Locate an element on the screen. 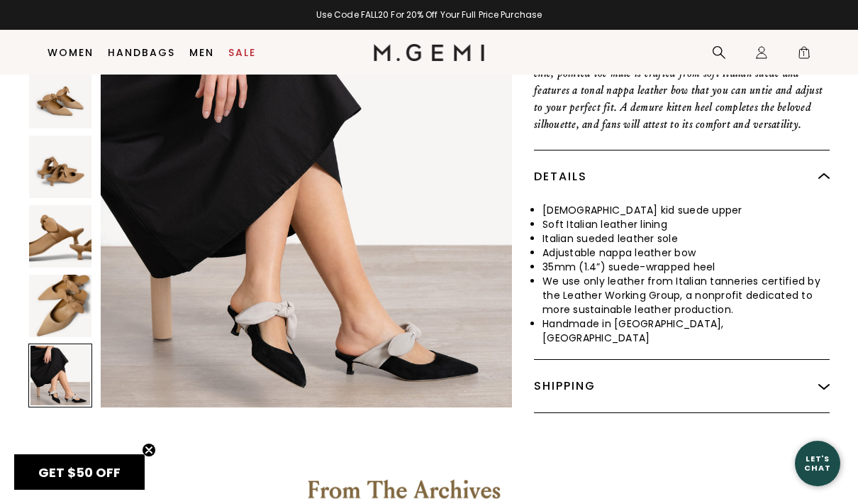 The height and width of the screenshot is (504, 858). li: 35mm (1.4”) suede-wrapped heel is located at coordinates (686, 266).